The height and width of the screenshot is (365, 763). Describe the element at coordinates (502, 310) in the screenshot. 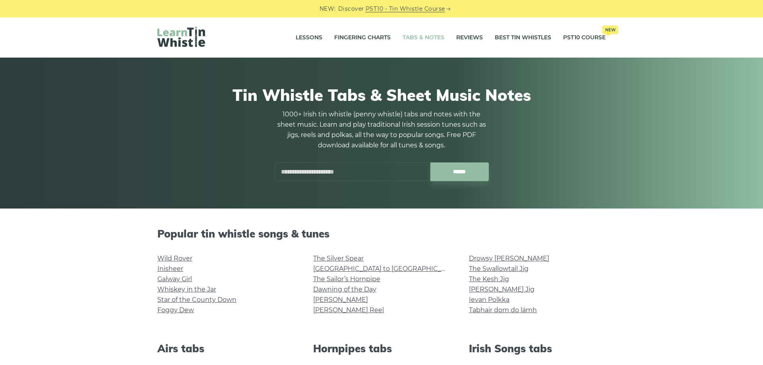

I see `a: Tabhair dom do lámh` at that location.